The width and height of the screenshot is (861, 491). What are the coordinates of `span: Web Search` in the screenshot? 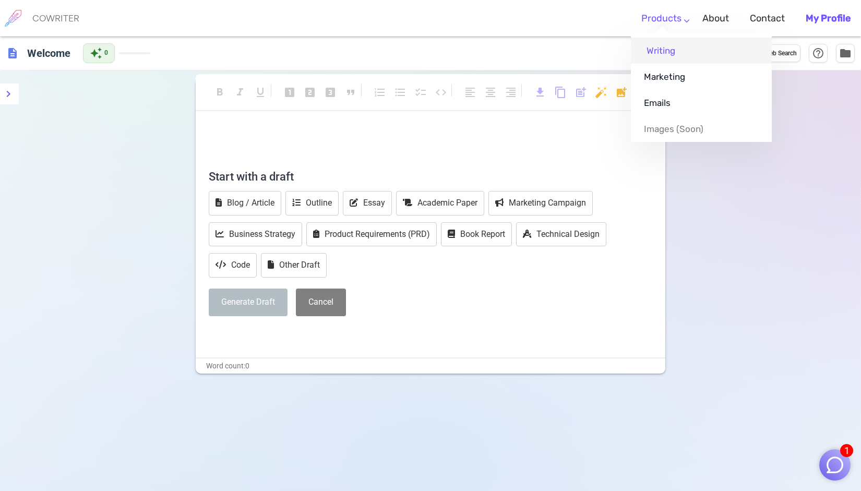 It's located at (780, 54).